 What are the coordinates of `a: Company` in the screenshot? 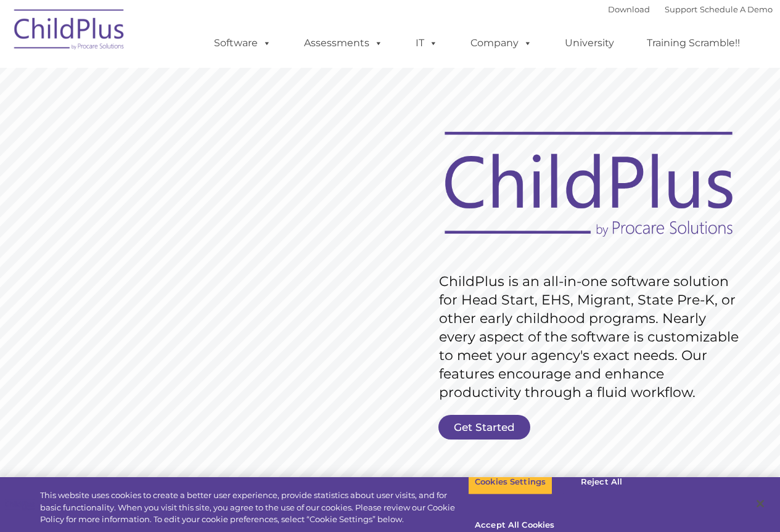 It's located at (501, 43).